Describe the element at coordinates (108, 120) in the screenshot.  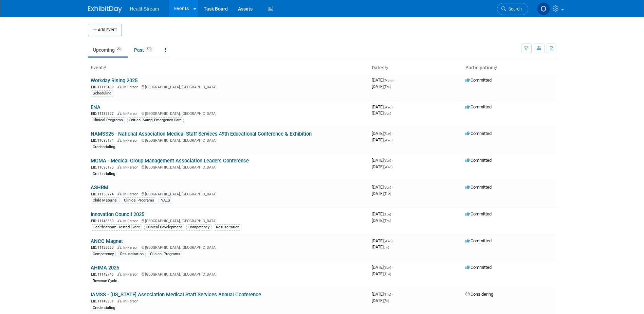
I see `div: Clinical Programs` at that location.